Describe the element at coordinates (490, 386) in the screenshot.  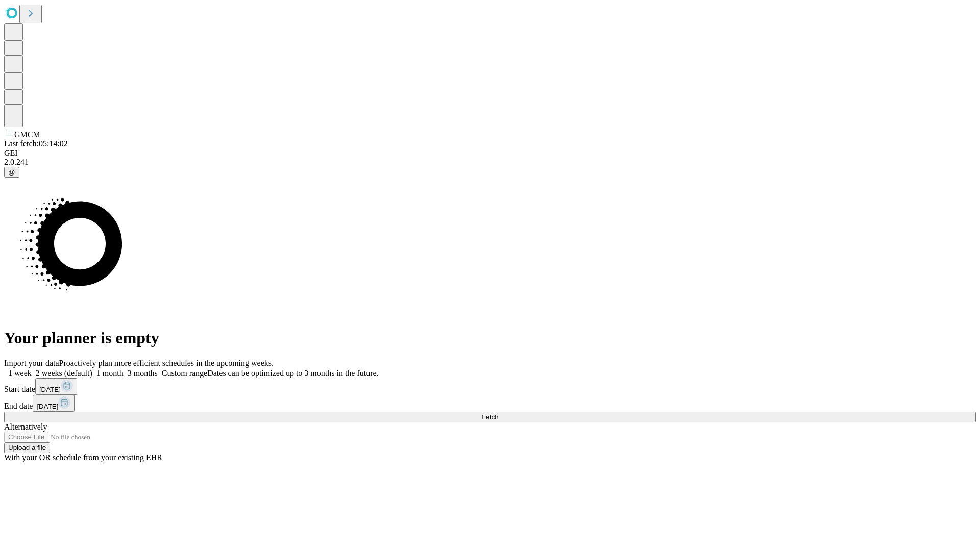
I see `div: Start date` at that location.